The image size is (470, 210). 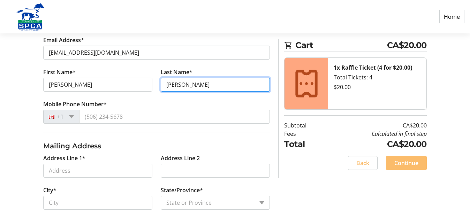 What do you see at coordinates (180, 158) in the screenshot?
I see `label: Address Line 2` at bounding box center [180, 158].